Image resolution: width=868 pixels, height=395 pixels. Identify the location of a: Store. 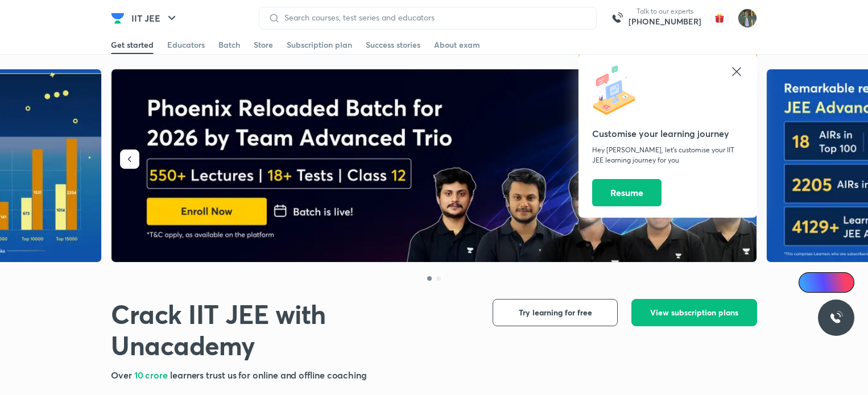
(263, 45).